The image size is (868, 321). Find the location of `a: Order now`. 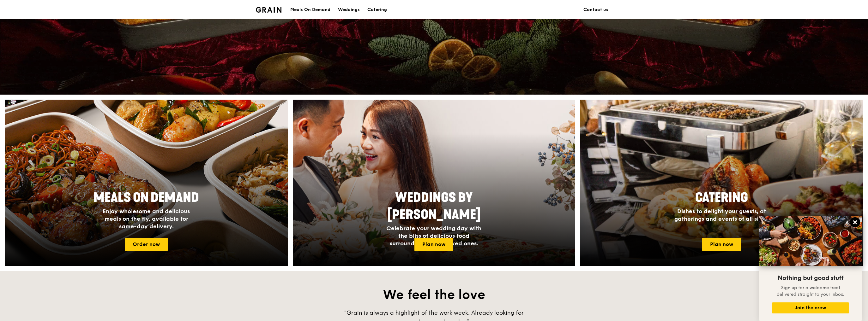

a: Order now is located at coordinates (146, 245).